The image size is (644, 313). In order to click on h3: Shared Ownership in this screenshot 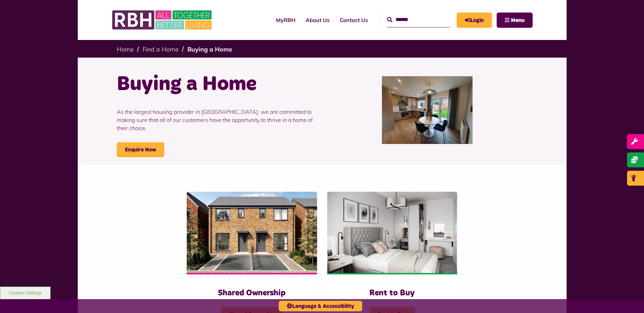, I will do `click(252, 293)`.